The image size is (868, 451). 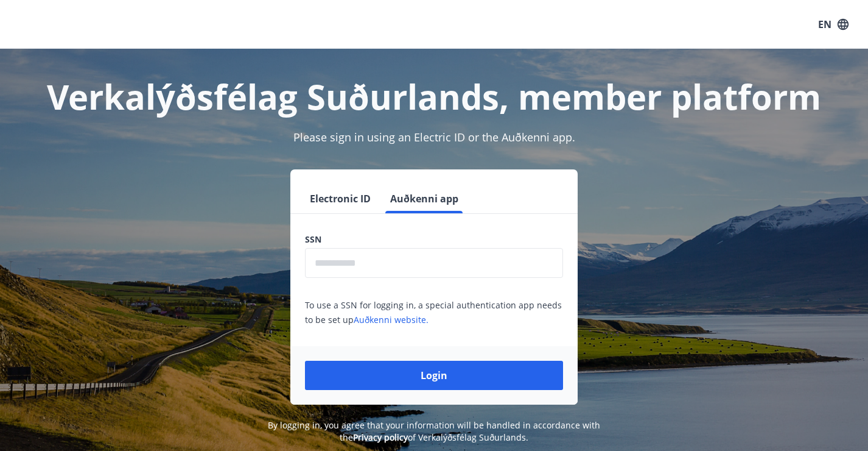 What do you see at coordinates (434, 240) in the screenshot?
I see `label: SSN` at bounding box center [434, 240].